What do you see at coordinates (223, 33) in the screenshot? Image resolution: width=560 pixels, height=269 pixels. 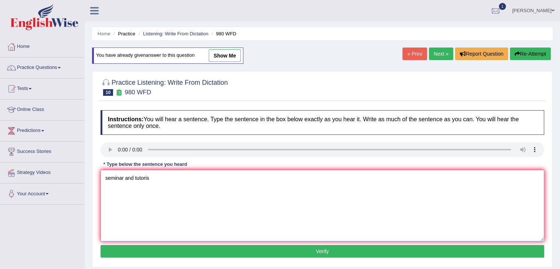 I see `li: 980 WFD` at bounding box center [223, 33].